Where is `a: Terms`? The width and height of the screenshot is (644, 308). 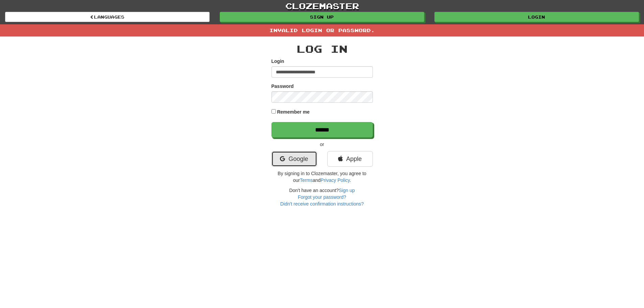
a: Terms is located at coordinates (306, 180).